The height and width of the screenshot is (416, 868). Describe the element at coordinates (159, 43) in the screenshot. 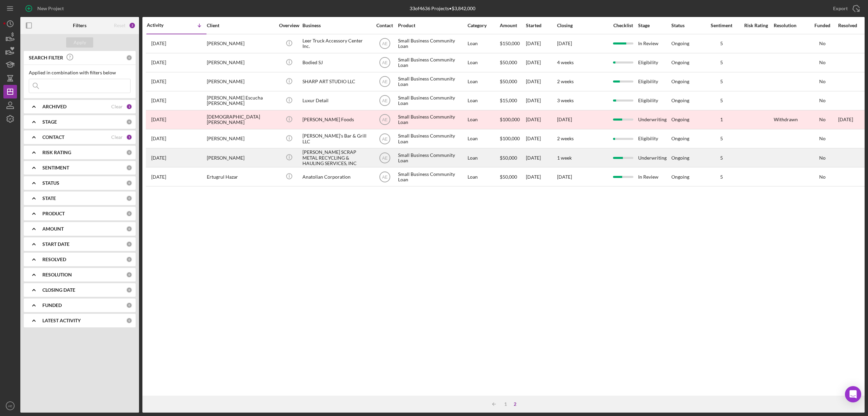

I see `time: 2025-07-25 14:59` at that location.